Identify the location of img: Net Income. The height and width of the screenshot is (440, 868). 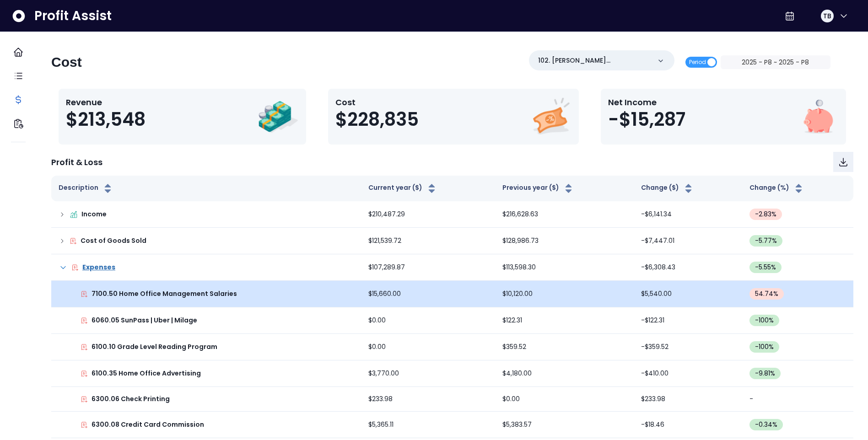
(818, 117).